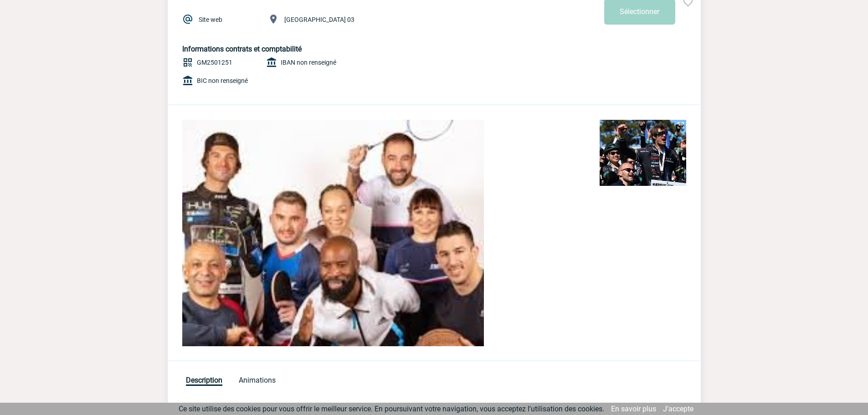 The image size is (868, 415). What do you see at coordinates (257, 380) in the screenshot?
I see `span: Animations` at bounding box center [257, 380].